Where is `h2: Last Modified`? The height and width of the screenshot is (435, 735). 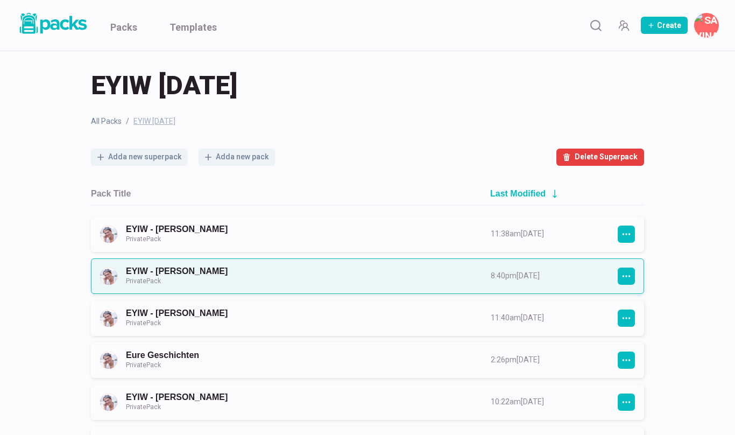
h2: Last Modified is located at coordinates (517, 193).